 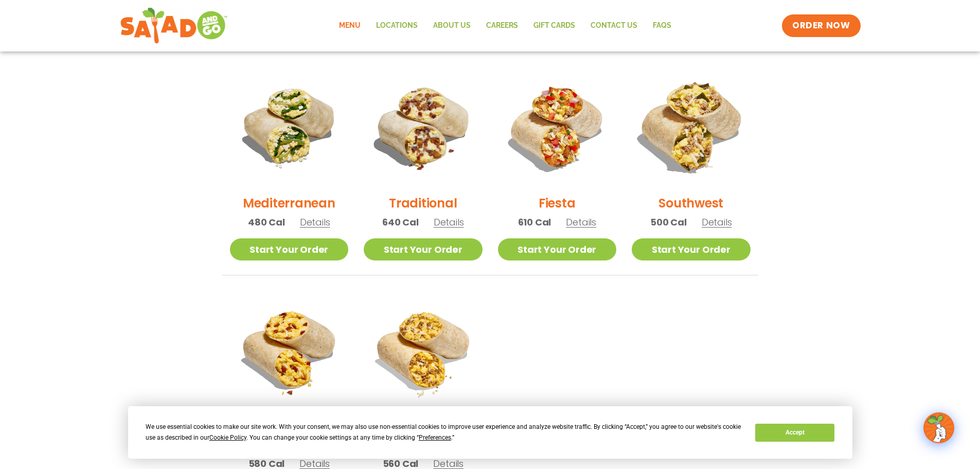 I want to click on img: Product photo for Traditional, so click(x=423, y=127).